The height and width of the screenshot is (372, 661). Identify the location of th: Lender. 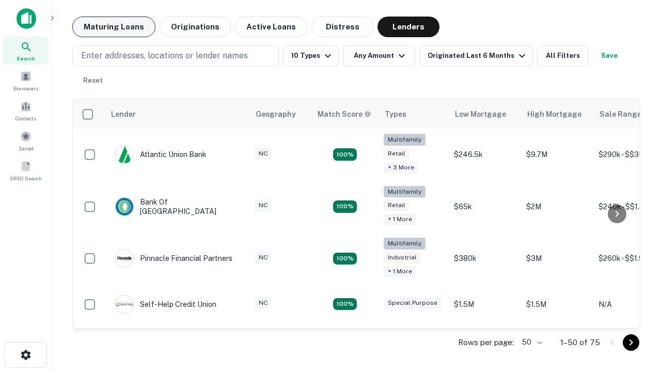
(177, 114).